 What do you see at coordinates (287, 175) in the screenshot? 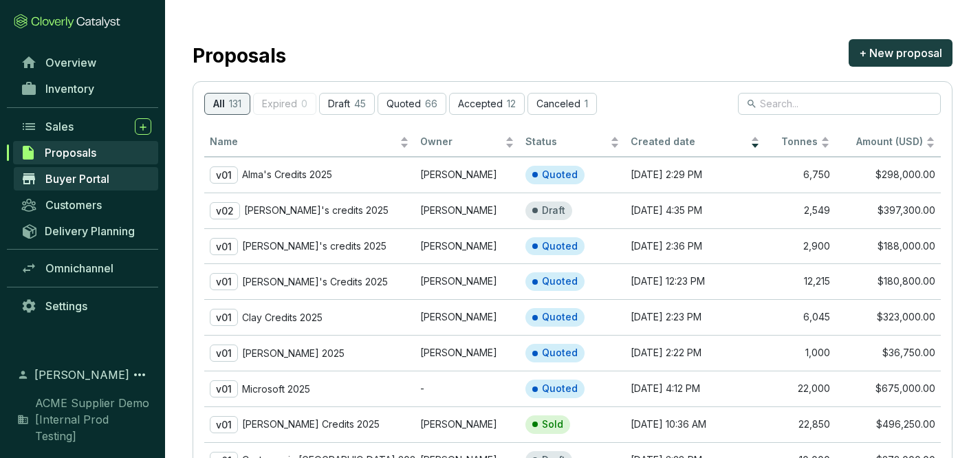
I see `p: Alma's Credits 2025` at bounding box center [287, 175].